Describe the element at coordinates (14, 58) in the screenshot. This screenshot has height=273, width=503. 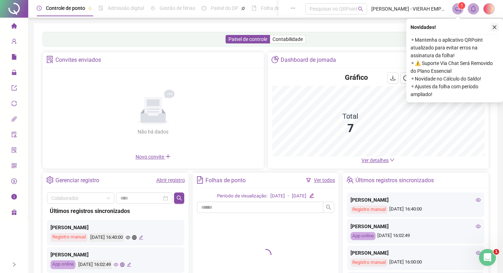
I see `span: file` at that location.